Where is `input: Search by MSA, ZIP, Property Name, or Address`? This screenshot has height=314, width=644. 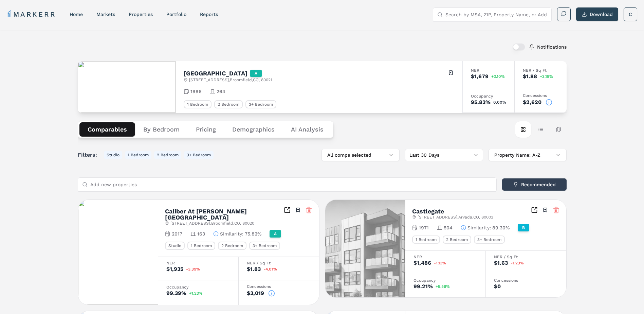
input: Search by MSA, ZIP, Property Name, or Address is located at coordinates (496, 15).